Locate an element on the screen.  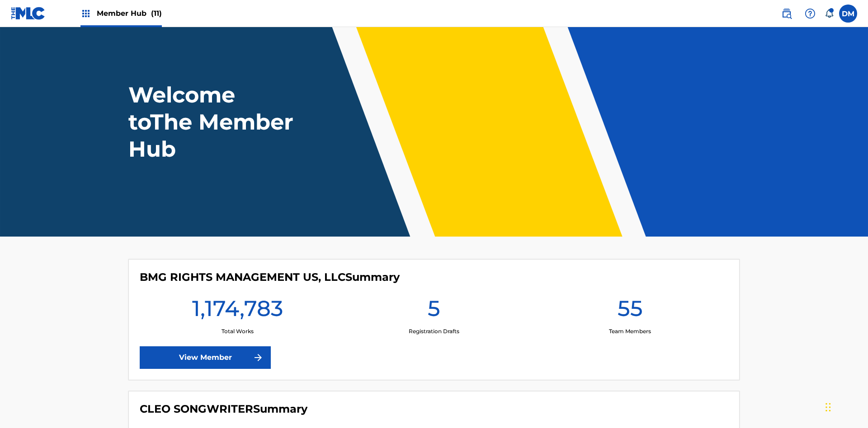
div: Chat Widget is located at coordinates (846, 407).